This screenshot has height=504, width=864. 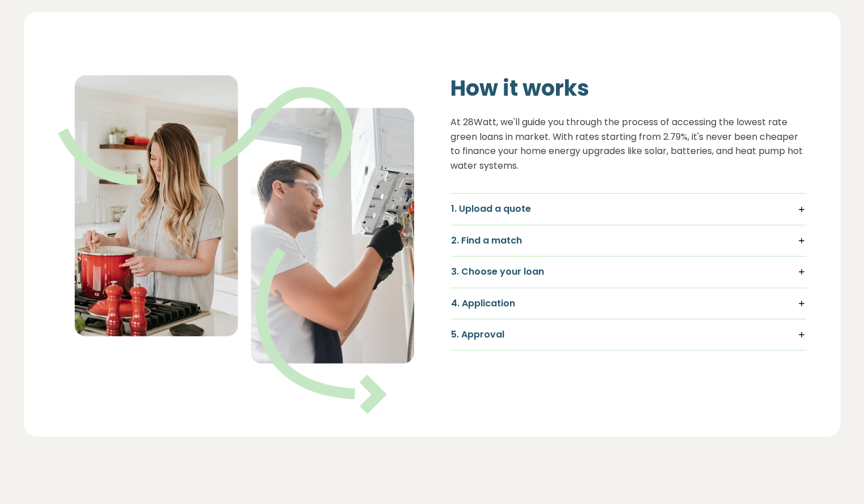 What do you see at coordinates (628, 88) in the screenshot?
I see `h2: How it works` at bounding box center [628, 88].